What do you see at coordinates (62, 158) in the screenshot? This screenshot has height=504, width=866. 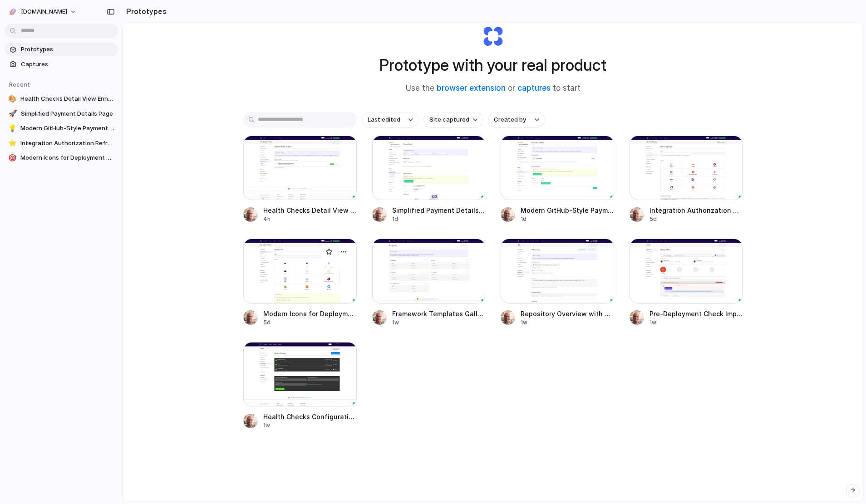 I see `a: 🎯Modern Icons for Deployment Server` at bounding box center [62, 158].